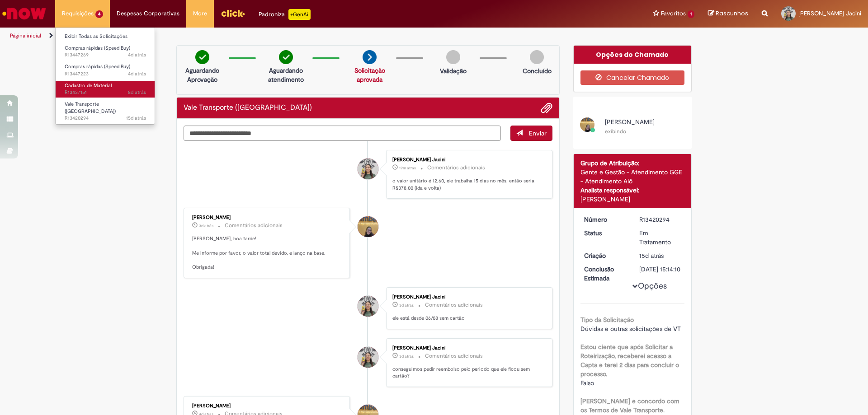 This screenshot has height=415, width=868. What do you see at coordinates (25, 36) in the screenshot?
I see `a: Página inicial` at bounding box center [25, 36].